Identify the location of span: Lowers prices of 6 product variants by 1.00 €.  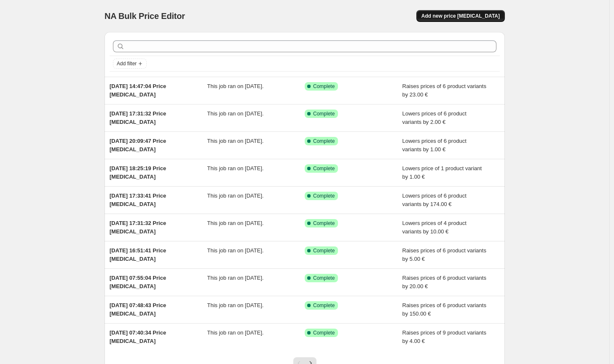
(435, 145).